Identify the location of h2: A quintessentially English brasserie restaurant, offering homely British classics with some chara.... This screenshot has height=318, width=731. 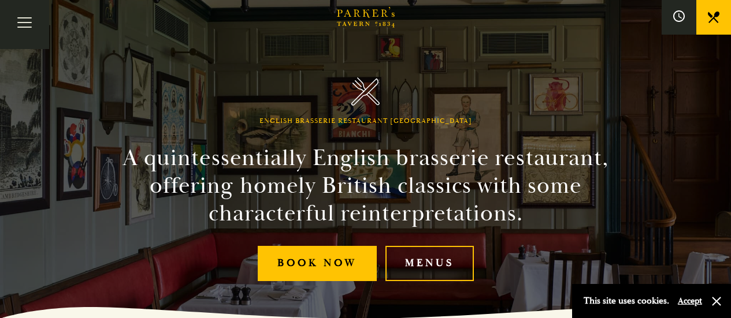
(366, 186).